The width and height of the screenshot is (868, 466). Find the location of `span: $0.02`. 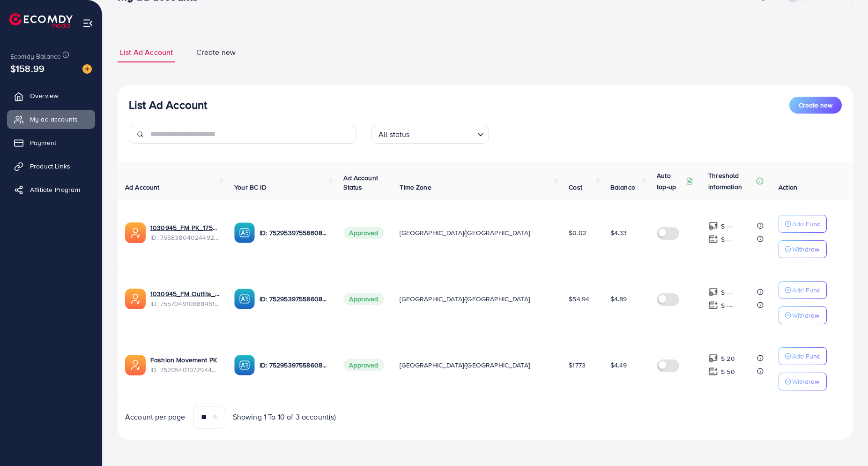

span: $0.02 is located at coordinates (578, 232).